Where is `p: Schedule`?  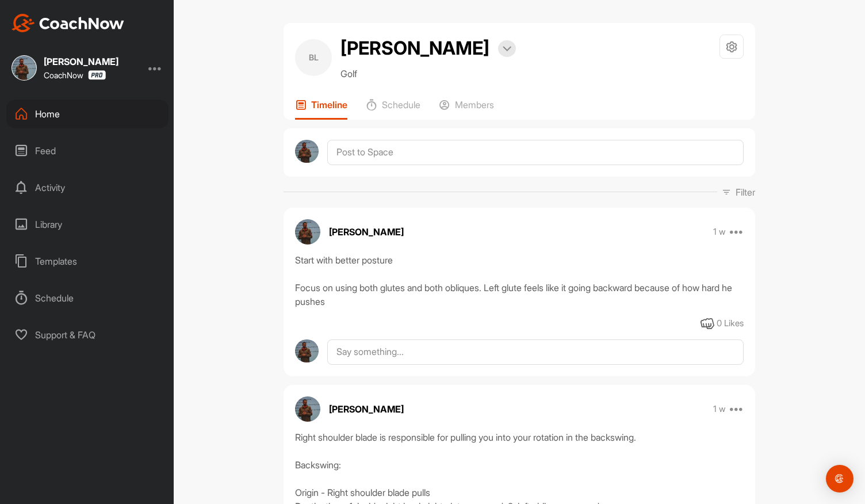
p: Schedule is located at coordinates (401, 104).